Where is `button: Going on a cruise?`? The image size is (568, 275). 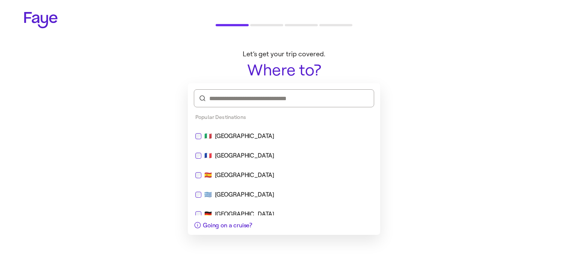
button: Going on a cruise? is located at coordinates (223, 225).